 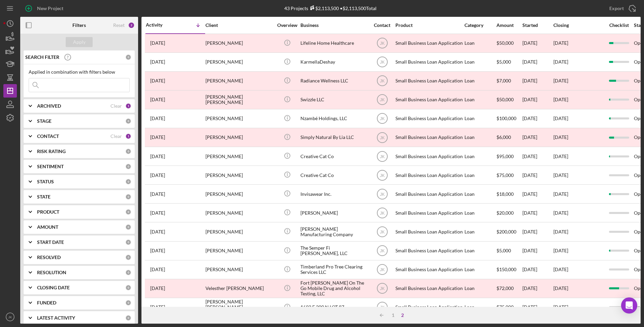 What do you see at coordinates (158, 251) in the screenshot?
I see `time: 2025-06-12 21:46` at bounding box center [158, 251].